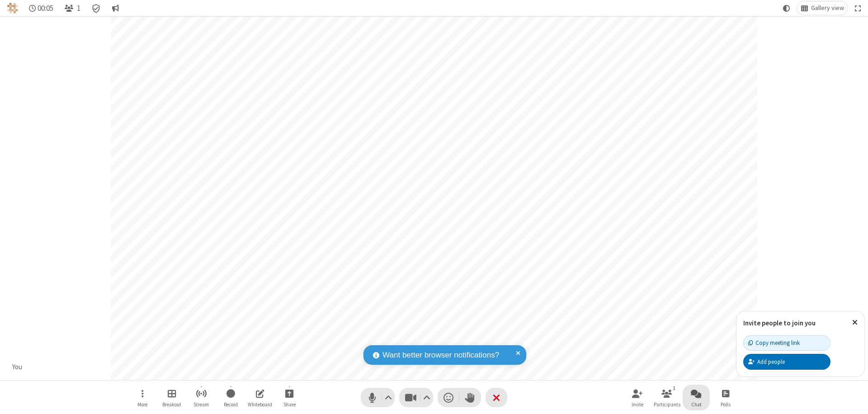 The height and width of the screenshot is (414, 868). What do you see at coordinates (787, 343) in the screenshot?
I see `button: Copy meeting link` at bounding box center [787, 343].